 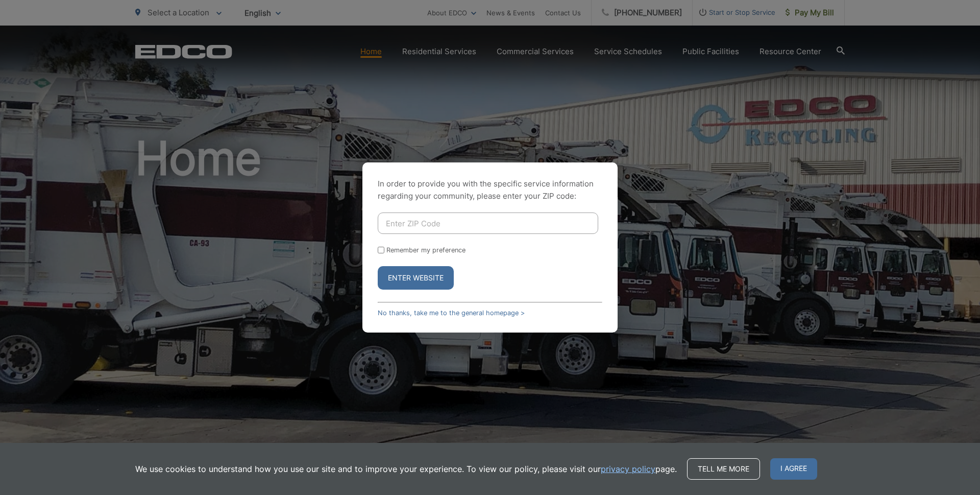 What do you see at coordinates (488, 223) in the screenshot?
I see `input: Enter ZIP Code` at bounding box center [488, 223].